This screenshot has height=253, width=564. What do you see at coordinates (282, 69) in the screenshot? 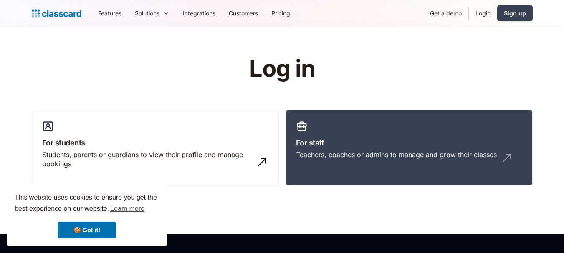
I see `h1: Log in` at bounding box center [282, 69].